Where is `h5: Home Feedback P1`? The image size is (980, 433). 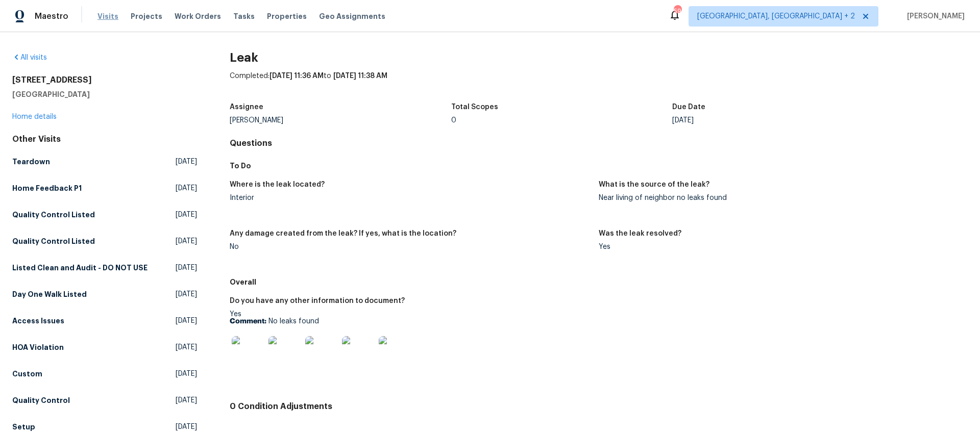
h5: Home Feedback P1 is located at coordinates (47, 189).